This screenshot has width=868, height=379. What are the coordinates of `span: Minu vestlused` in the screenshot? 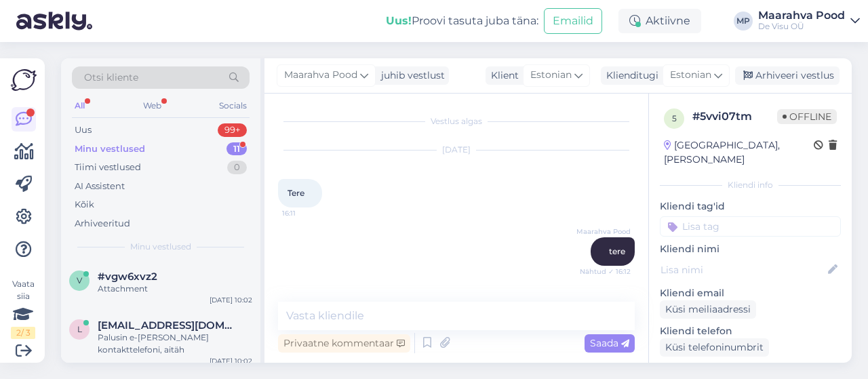 It's located at (161, 246).